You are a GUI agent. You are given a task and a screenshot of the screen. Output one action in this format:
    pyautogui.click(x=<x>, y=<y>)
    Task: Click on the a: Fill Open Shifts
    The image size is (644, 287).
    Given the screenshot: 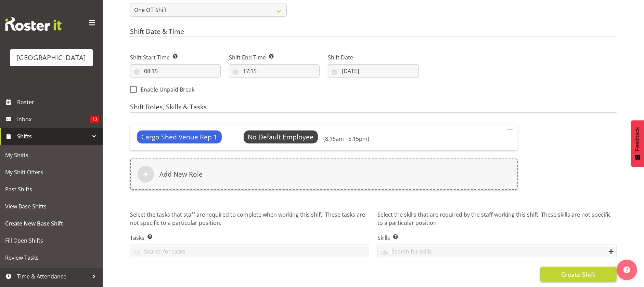 What is the action you would take?
    pyautogui.click(x=52, y=241)
    